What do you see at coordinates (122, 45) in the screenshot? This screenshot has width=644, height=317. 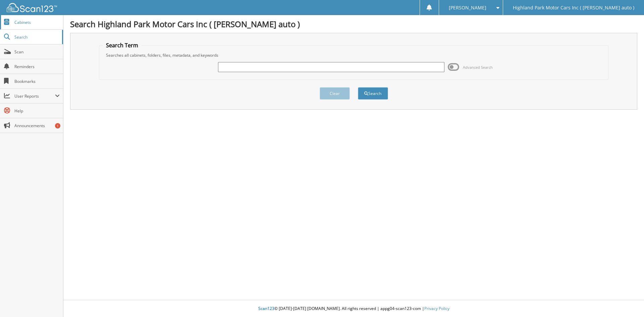 I see `legend: Search Term` at bounding box center [122, 45].